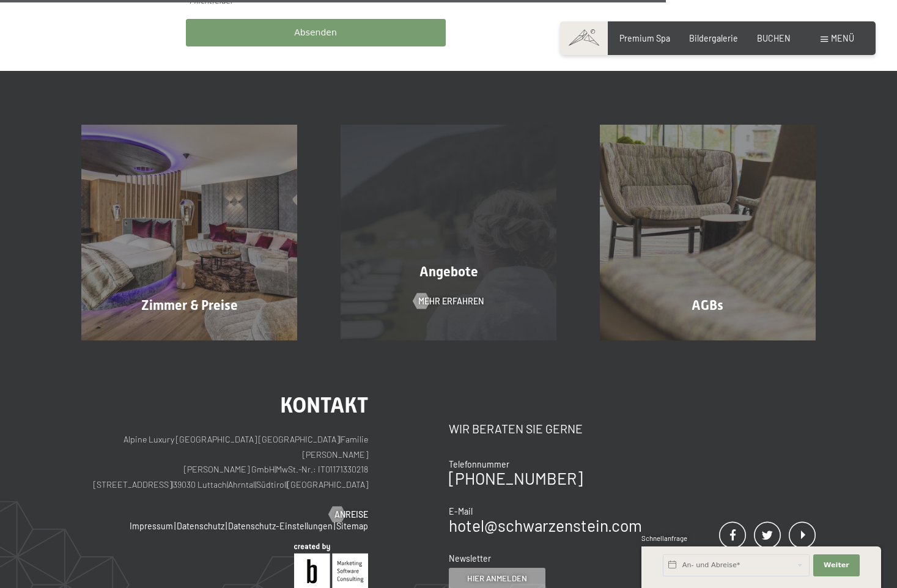 This screenshot has height=588, width=897. Describe the element at coordinates (843, 38) in the screenshot. I see `span: Menü` at that location.